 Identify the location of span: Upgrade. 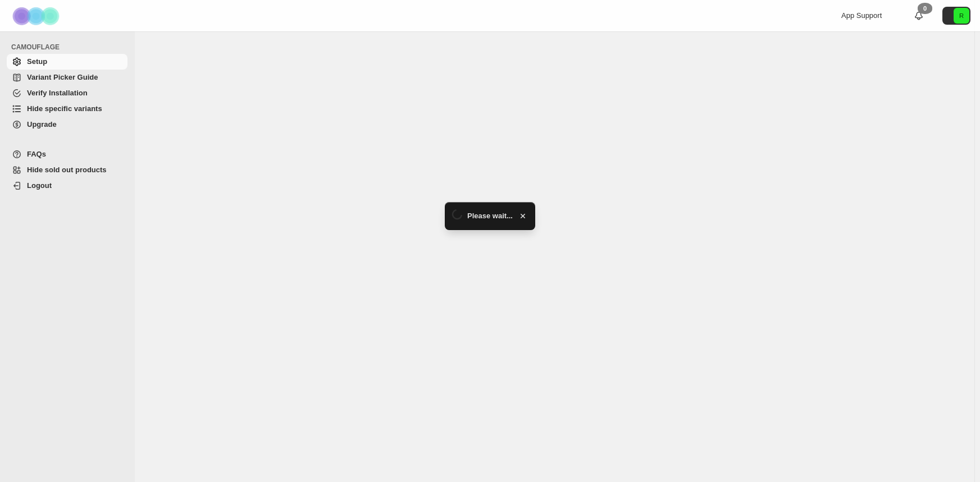
(42, 124).